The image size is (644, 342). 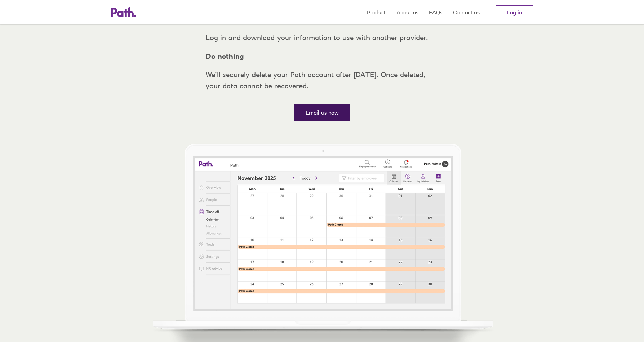 I want to click on a: Log in, so click(x=514, y=12).